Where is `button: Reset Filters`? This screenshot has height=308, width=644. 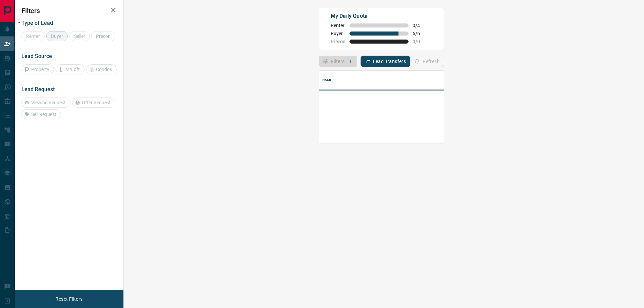 button: Reset Filters is located at coordinates (69, 299).